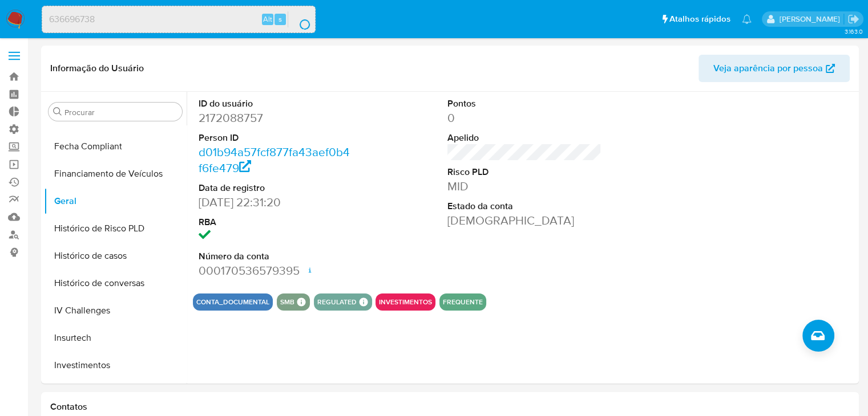  Describe the element at coordinates (97, 68) in the screenshot. I see `h1: Informação do Usuário` at that location.